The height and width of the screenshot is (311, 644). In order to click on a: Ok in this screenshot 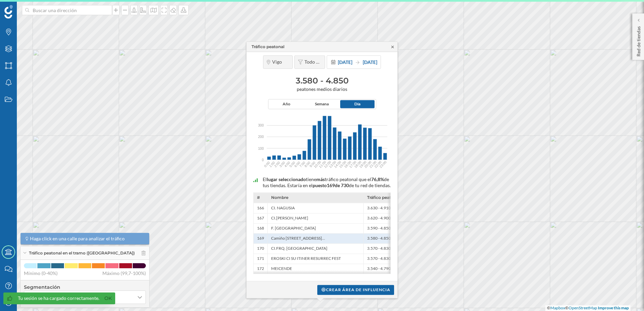, I will do `click(108, 298)`.